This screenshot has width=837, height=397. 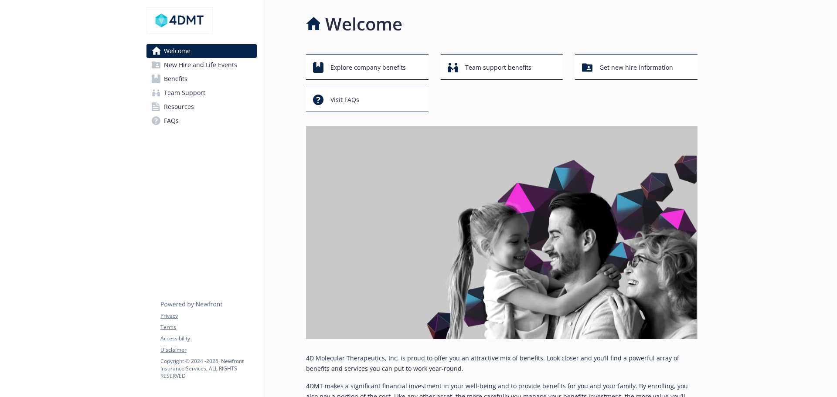 I want to click on p: 4D Molecular Therapeutics, Inc. is proud to offer you an attractive mix of benefits. Look closer ..., so click(x=502, y=363).